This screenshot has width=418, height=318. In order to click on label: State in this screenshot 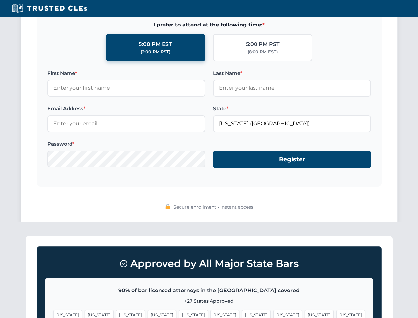, I will do `click(292, 109)`.